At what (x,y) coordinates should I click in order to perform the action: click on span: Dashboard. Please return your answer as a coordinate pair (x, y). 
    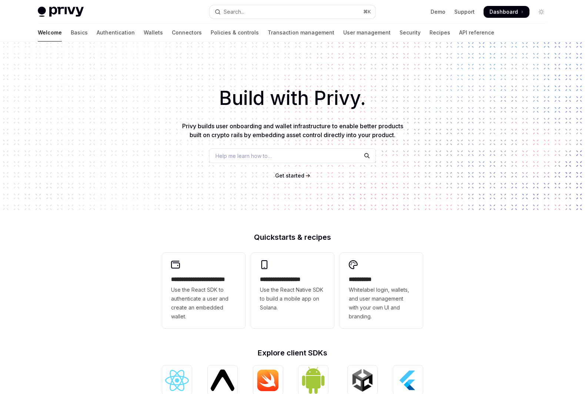
    Looking at the image, I should click on (504, 12).